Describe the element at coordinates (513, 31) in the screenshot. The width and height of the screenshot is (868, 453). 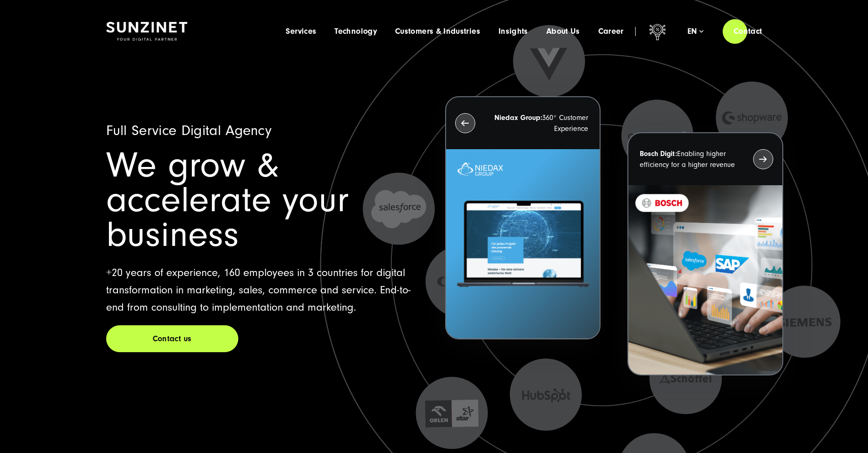
I see `span: Insights` at that location.